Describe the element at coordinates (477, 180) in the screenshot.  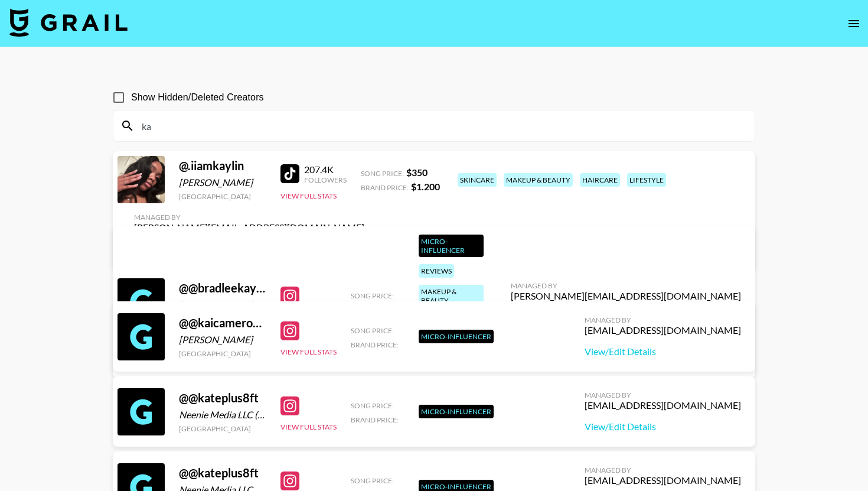
I see `div: skincare` at that location.